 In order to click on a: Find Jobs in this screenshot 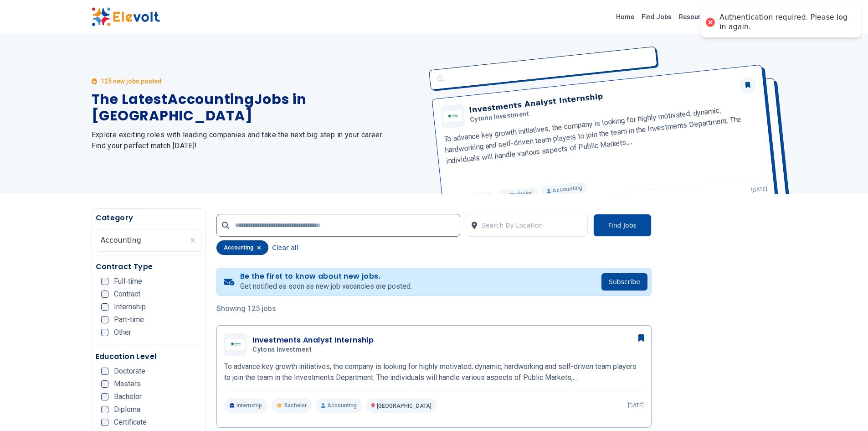, I will do `click(656, 17)`.